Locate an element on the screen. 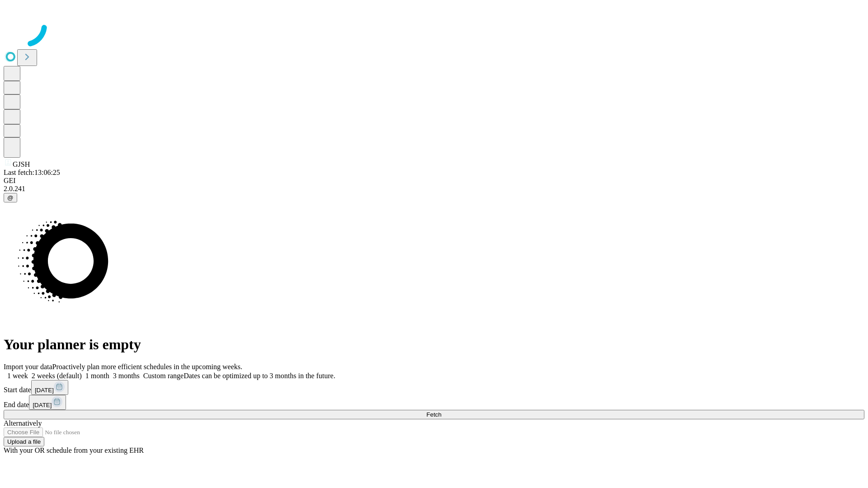 This screenshot has height=488, width=868. div: GEI is located at coordinates (434, 181).